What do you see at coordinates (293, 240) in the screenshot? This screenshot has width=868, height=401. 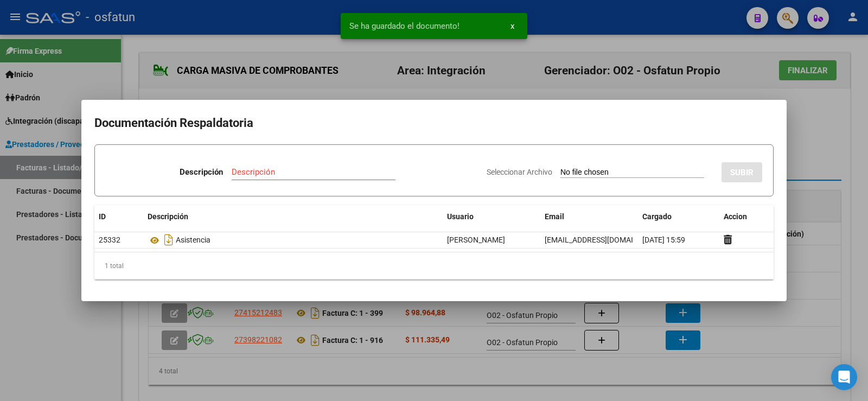 I see `div: Asistencia` at bounding box center [293, 240].